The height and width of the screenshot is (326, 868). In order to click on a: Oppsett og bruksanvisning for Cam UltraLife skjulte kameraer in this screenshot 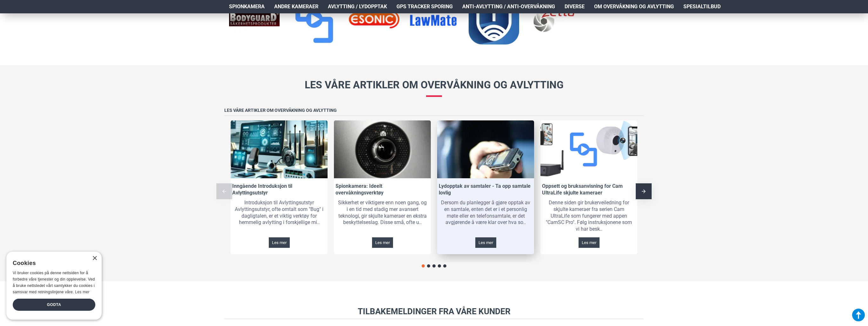, I will do `click(589, 190)`.